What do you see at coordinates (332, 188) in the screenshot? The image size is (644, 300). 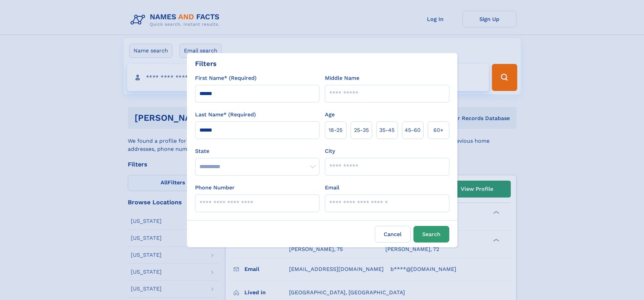 I see `label: Email` at bounding box center [332, 188].